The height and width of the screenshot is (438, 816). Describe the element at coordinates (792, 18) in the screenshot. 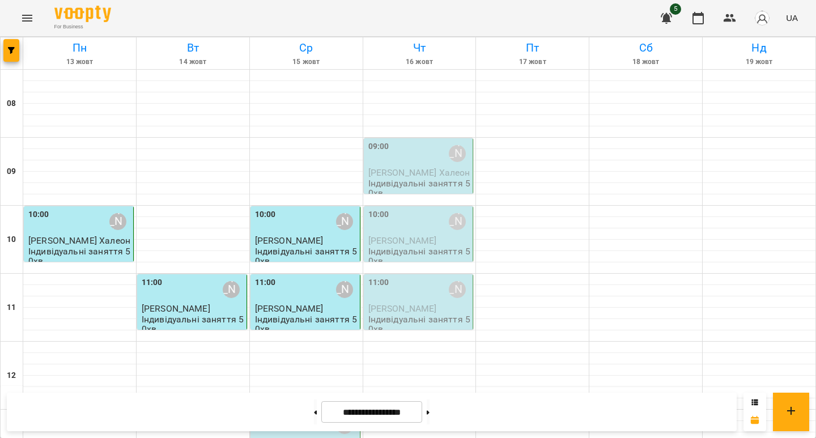

I see `span: UA` at that location.